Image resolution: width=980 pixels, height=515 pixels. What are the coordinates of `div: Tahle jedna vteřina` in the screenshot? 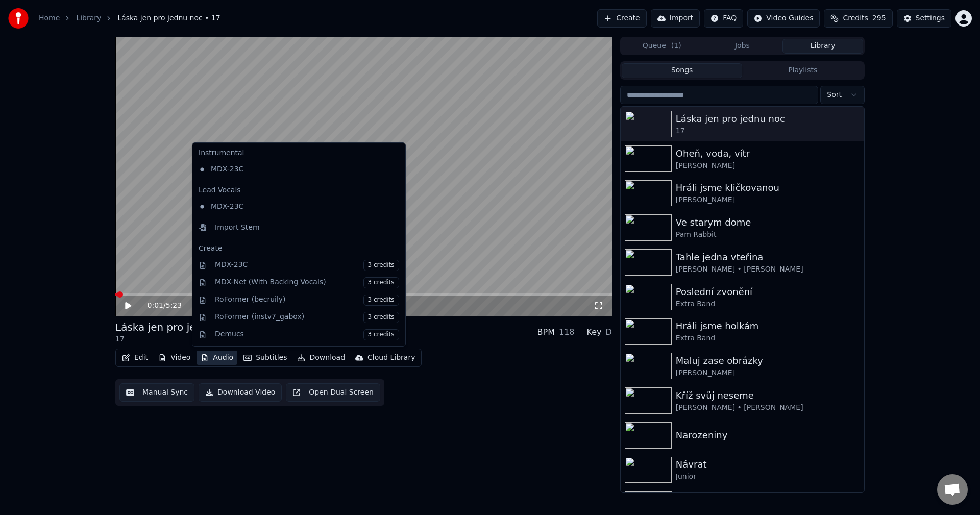 It's located at (768, 257).